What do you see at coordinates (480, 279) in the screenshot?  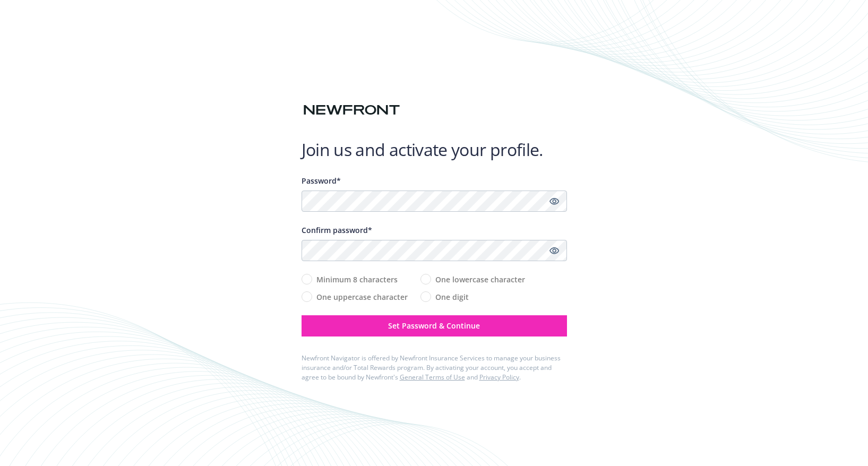 I see `span: One lowercase character` at bounding box center [480, 279].